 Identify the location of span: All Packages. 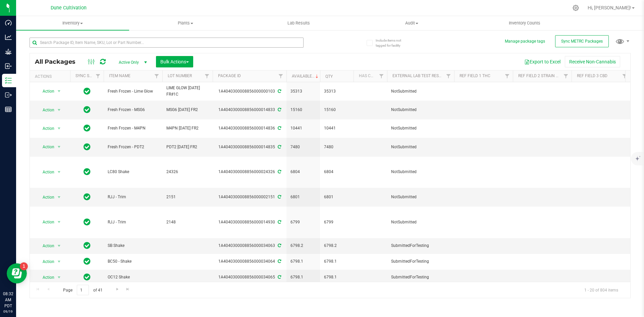
(58, 62).